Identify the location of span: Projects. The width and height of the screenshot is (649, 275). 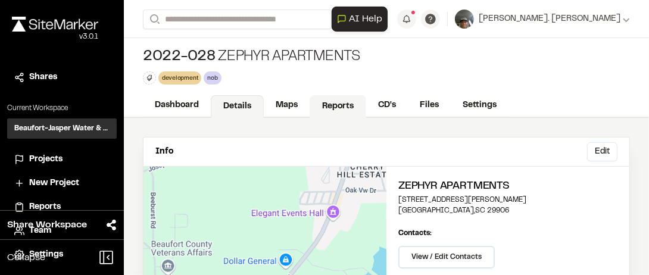
(46, 160).